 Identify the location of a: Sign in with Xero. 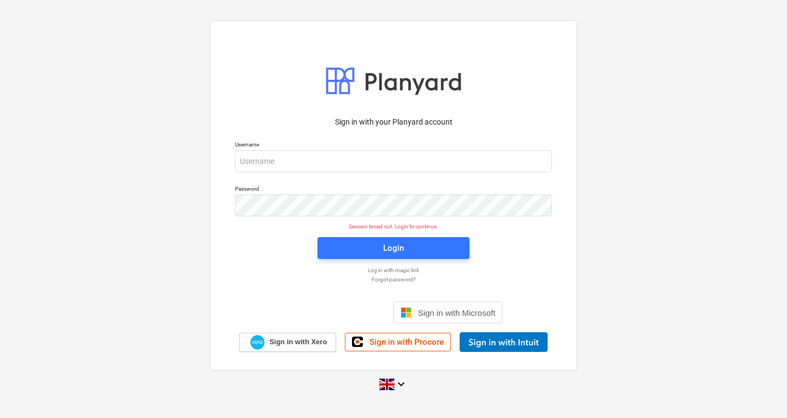
(288, 342).